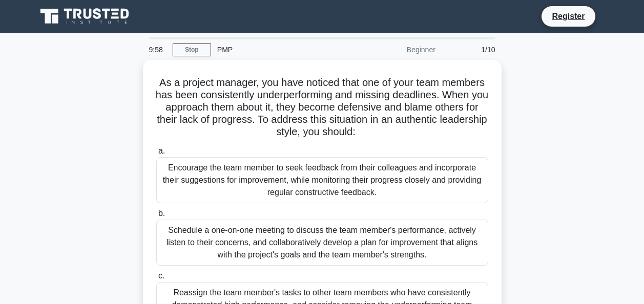  I want to click on div: Schedule a one-on-one meeting to discuss the team member's performance, actively listen to their ..., so click(322, 243).